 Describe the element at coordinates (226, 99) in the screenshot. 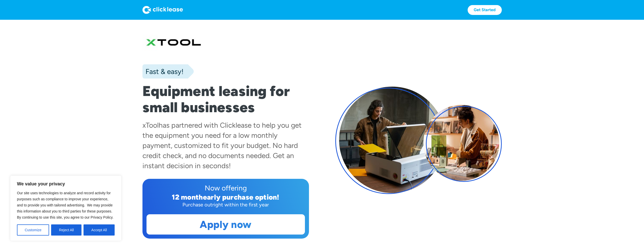

I see `h1: Equipment leasing for small businesses` at that location.